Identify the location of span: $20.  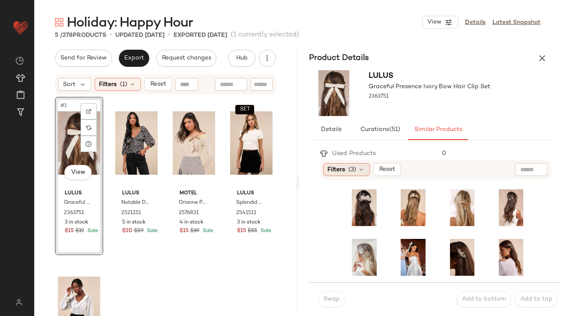
(127, 232).